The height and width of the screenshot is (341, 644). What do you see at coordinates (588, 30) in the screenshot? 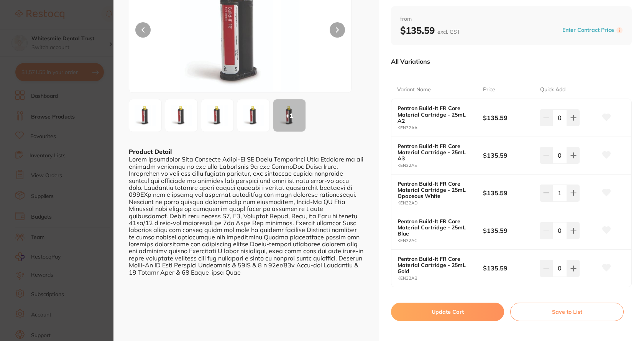
I see `button: Enter Contract Price` at bounding box center [588, 30].